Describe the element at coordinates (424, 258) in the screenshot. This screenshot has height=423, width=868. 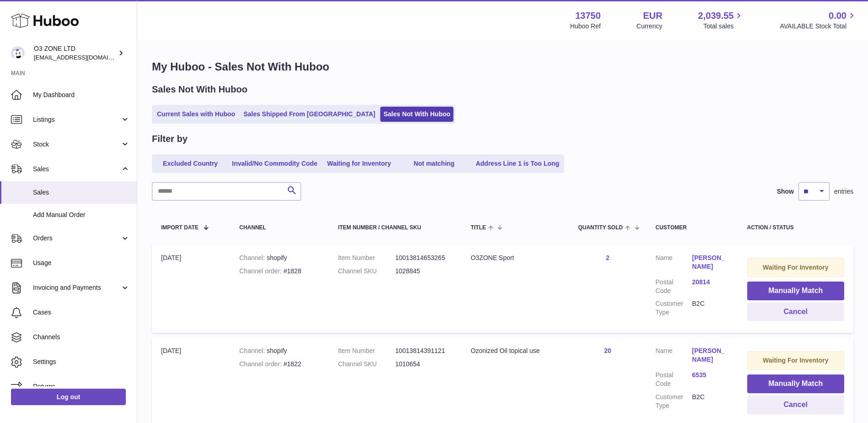
I see `dd: 10013814653265` at that location.